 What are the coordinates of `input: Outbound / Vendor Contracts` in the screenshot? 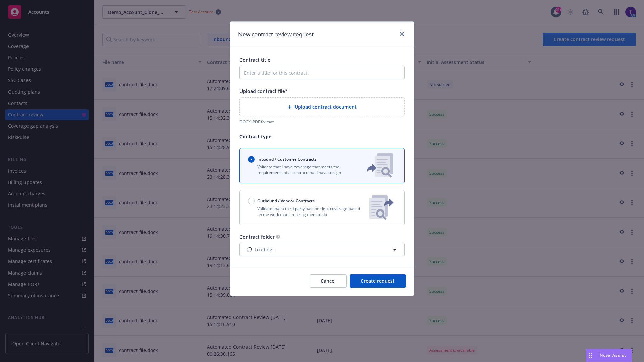 It's located at (251, 201).